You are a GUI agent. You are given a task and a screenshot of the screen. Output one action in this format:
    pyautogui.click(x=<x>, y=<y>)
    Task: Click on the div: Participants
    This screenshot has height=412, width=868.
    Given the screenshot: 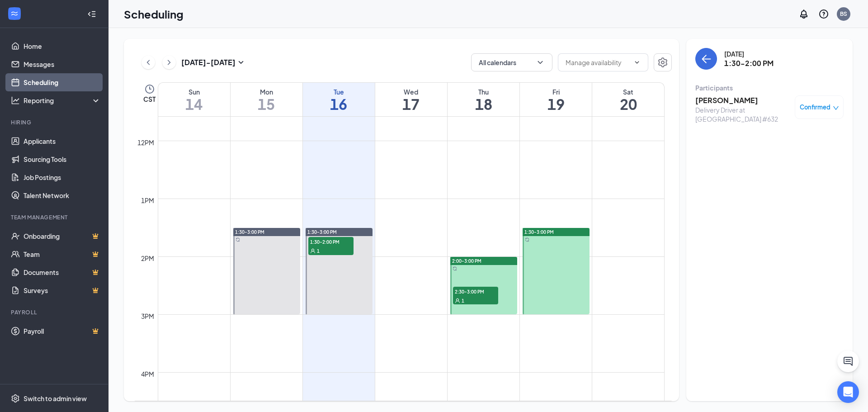 What is the action you would take?
    pyautogui.click(x=769, y=88)
    